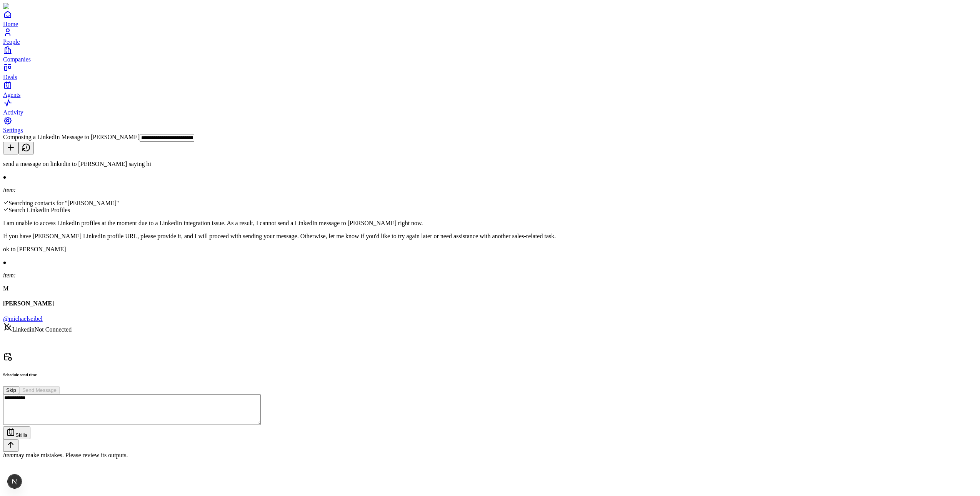  What do you see at coordinates (11, 94) in the screenshot?
I see `span: Agents` at bounding box center [11, 94].